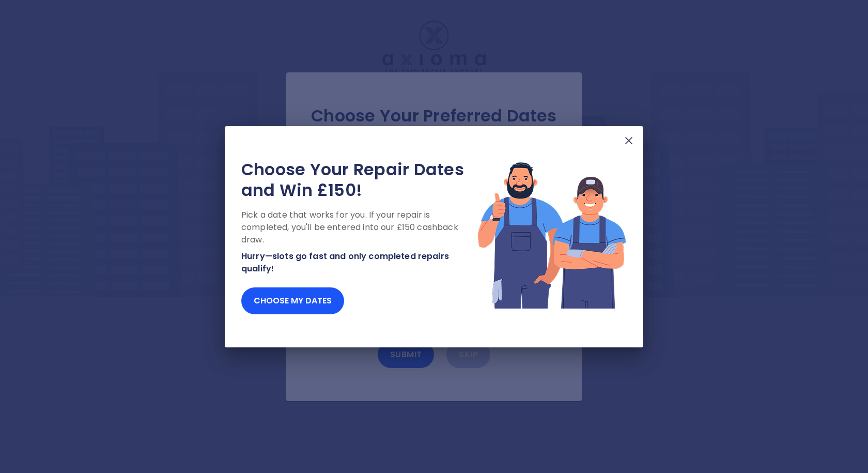 The height and width of the screenshot is (473, 868). I want to click on img: X Mark, so click(629, 141).